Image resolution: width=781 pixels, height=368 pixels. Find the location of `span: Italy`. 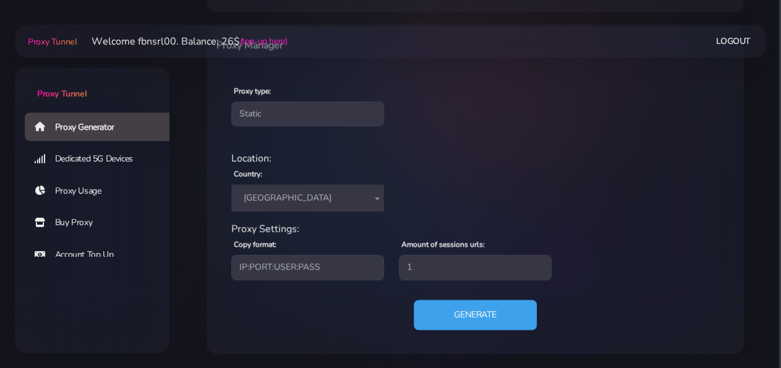

span: Italy is located at coordinates (307, 198).